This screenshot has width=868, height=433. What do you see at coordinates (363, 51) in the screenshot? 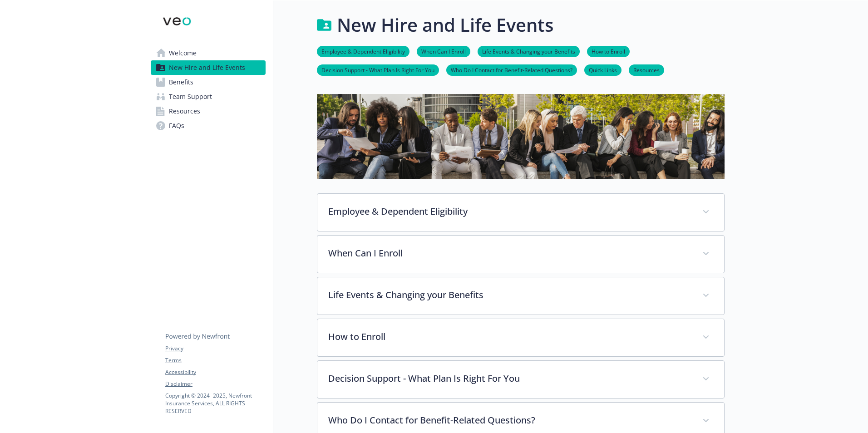
I see `a: Employee & Dependent Eligibility` at bounding box center [363, 51].